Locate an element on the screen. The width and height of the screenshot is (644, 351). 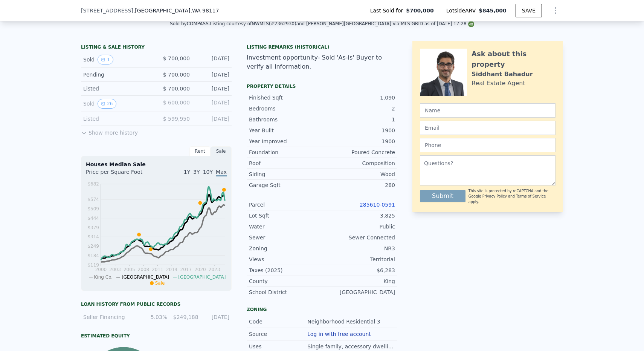
div: Siding is located at coordinates (286, 174).